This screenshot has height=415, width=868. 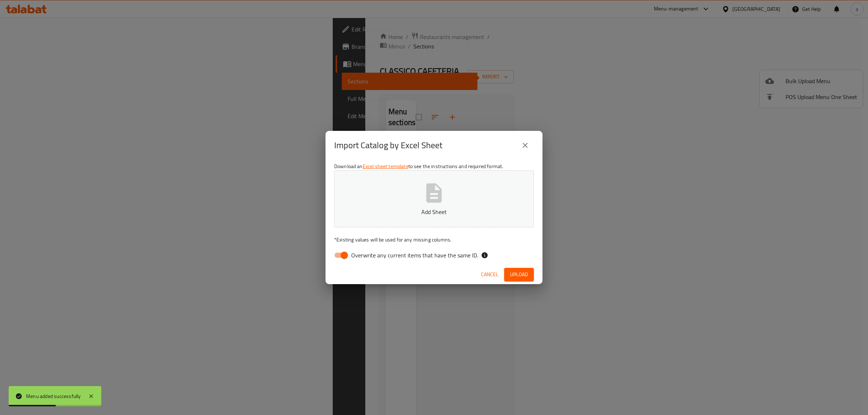 I want to click on div: Download an to see the instructions and required format., so click(x=434, y=212).